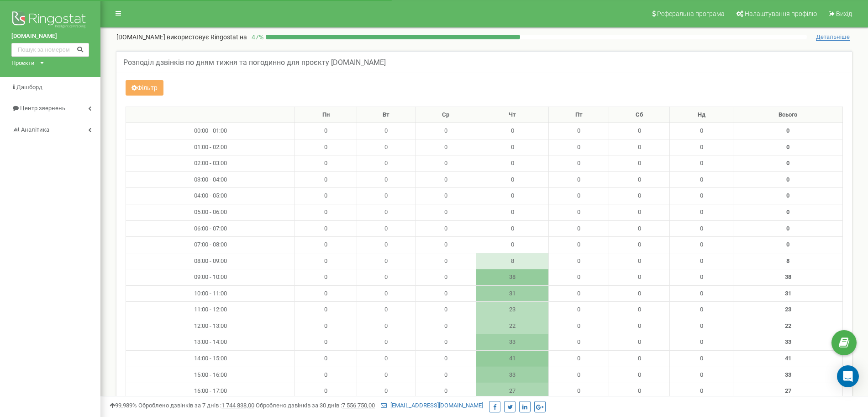  I want to click on td: 01:00 - 02:00, so click(211, 147).